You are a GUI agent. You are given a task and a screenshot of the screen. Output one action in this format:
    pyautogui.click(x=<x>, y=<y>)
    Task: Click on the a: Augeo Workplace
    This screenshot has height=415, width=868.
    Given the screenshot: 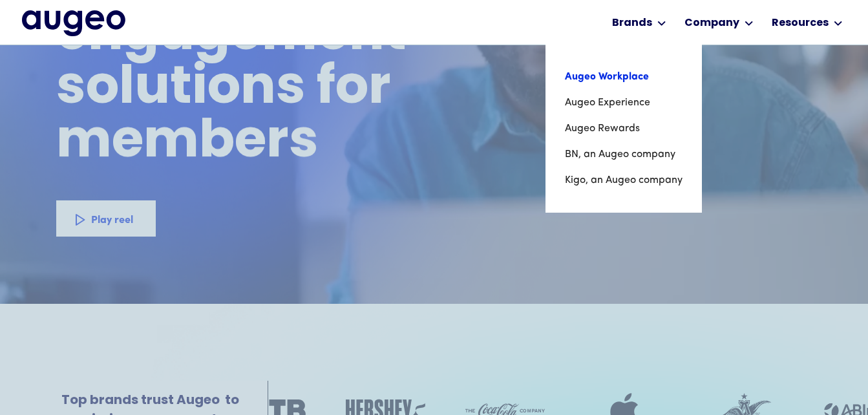 What is the action you would take?
    pyautogui.click(x=624, y=77)
    